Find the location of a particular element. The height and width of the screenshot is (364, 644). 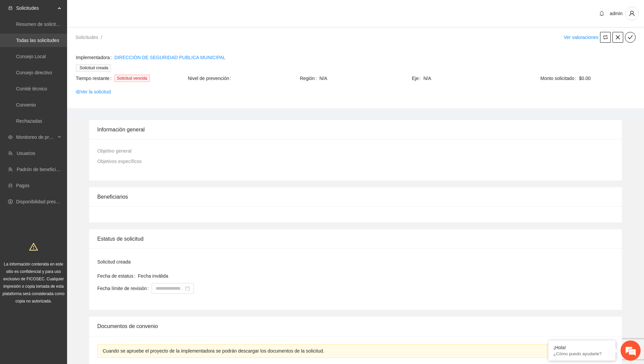

a: Convenio is located at coordinates (26, 105).